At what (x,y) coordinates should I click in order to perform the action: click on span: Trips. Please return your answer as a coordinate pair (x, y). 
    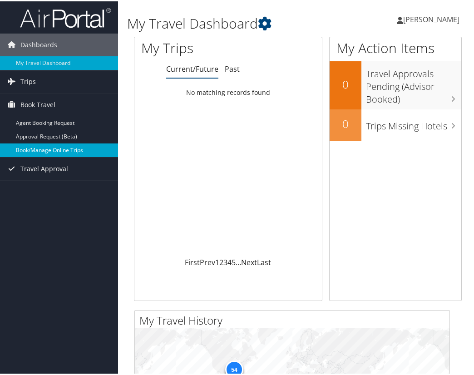
    Looking at the image, I should click on (28, 80).